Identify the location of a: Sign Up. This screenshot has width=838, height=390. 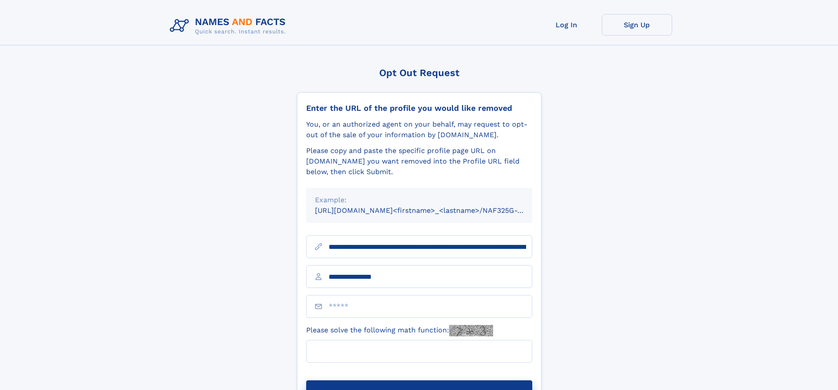
(637, 25).